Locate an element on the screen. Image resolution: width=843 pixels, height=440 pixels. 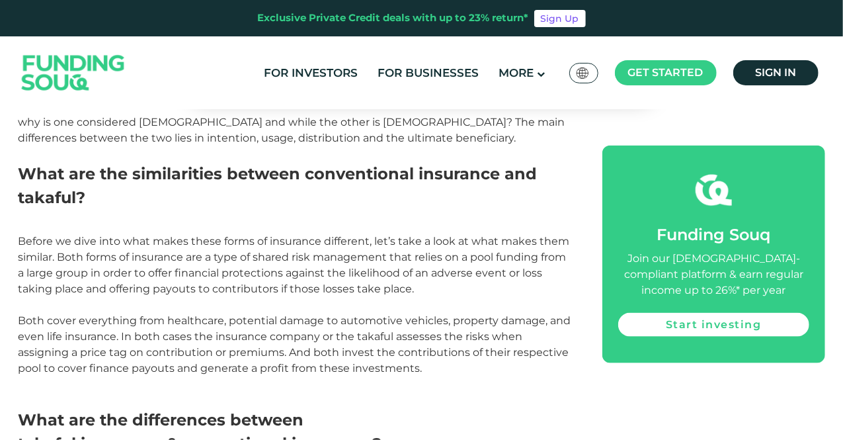
a: Sign Up is located at coordinates (560, 19).